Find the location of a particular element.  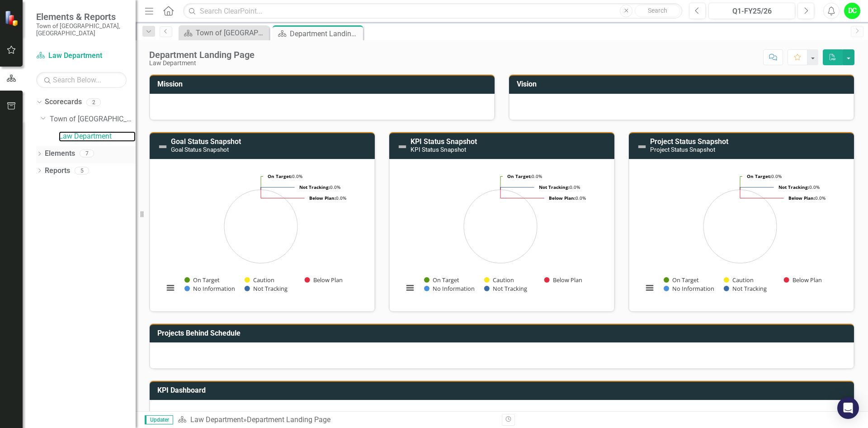

div: DC is located at coordinates (853, 11).